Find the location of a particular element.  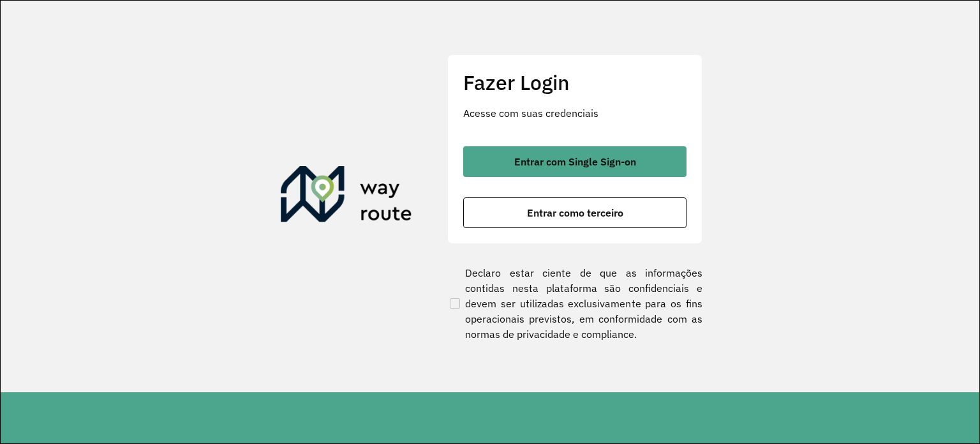

label: Declaro estar ciente de que as informações contidas nesta plataforma são confidenciais e devem se... is located at coordinates (575, 303).